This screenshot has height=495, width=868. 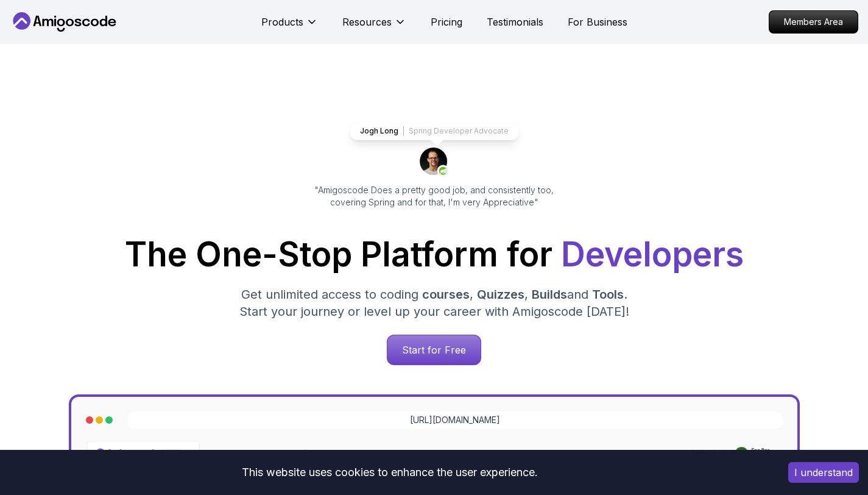 What do you see at coordinates (367, 22) in the screenshot?
I see `p: Resources` at bounding box center [367, 22].